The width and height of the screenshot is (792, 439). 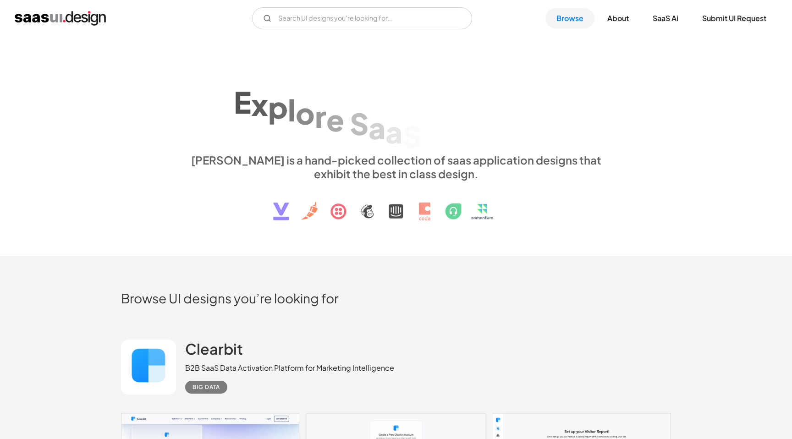 What do you see at coordinates (214, 351) in the screenshot?
I see `a: Clearbit` at bounding box center [214, 351].